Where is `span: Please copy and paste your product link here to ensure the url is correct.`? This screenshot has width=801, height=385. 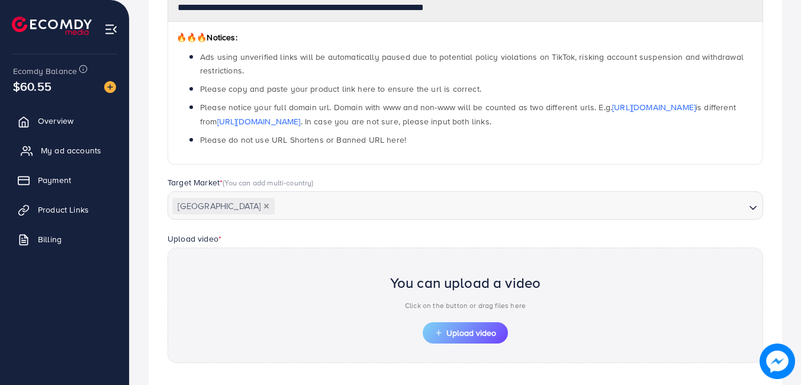
span: Please copy and paste your product link here to ensure the url is correct. is located at coordinates (341, 89).